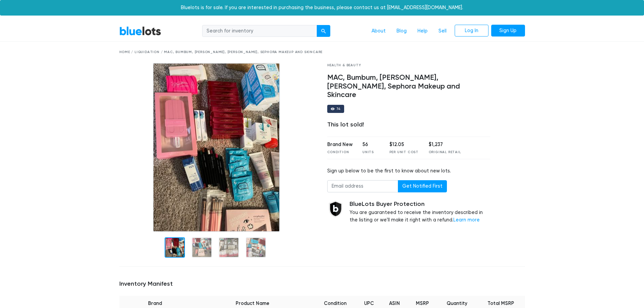  What do you see at coordinates (371, 145) in the screenshot?
I see `div: 56` at bounding box center [371, 145].